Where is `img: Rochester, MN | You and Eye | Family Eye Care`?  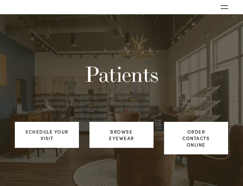 img: Rochester, MN | You and Eye | Family Eye Care is located at coordinates (20, 7).